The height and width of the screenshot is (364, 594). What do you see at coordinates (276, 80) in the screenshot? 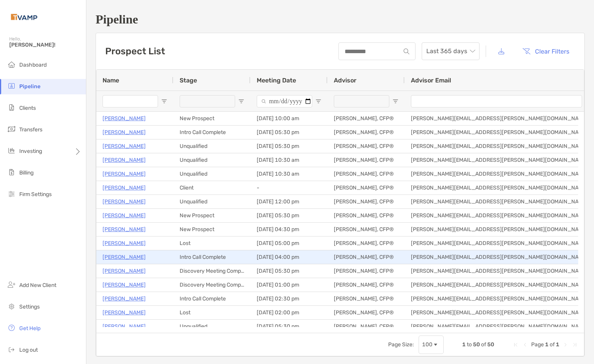
I see `span: Meeting Date` at bounding box center [276, 80].